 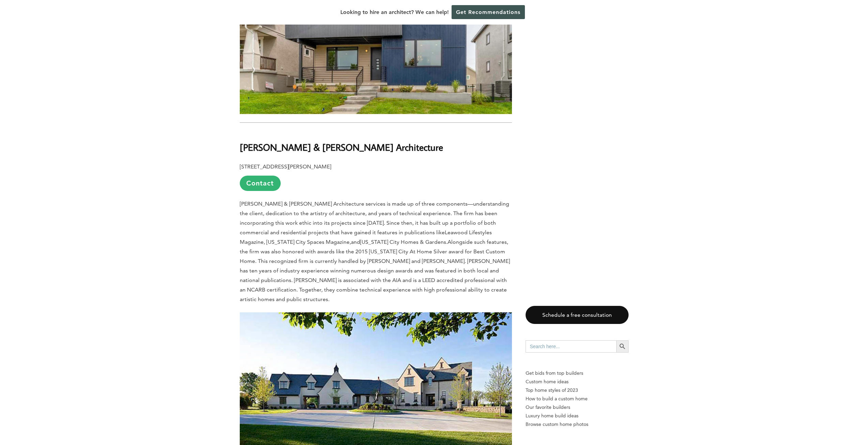 I want to click on p: Our favorite builders, so click(x=577, y=407).